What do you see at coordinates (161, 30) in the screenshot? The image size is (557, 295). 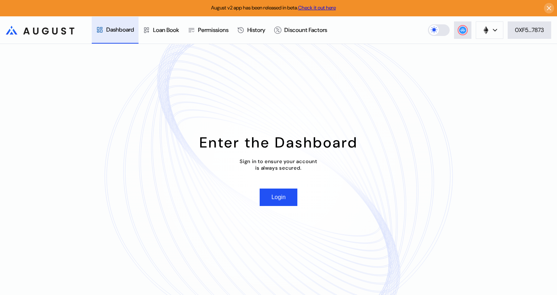 I see `a: Loan Book` at bounding box center [161, 30].